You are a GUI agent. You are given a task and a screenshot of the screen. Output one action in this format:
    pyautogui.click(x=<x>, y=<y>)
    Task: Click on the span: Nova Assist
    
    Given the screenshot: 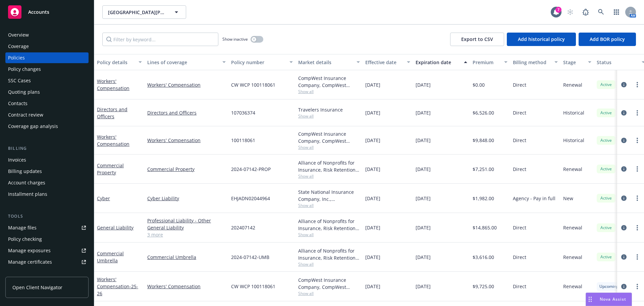 What is the action you would take?
    pyautogui.click(x=613, y=299)
    